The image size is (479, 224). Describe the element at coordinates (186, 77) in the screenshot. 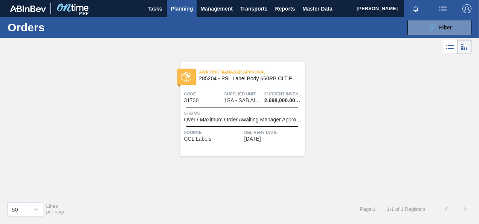

I see `img: status` at that location.